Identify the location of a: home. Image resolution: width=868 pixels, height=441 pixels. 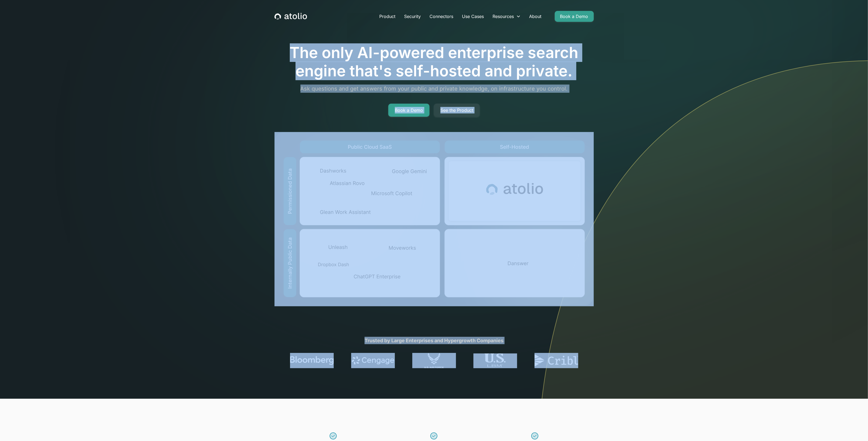
(290, 17).